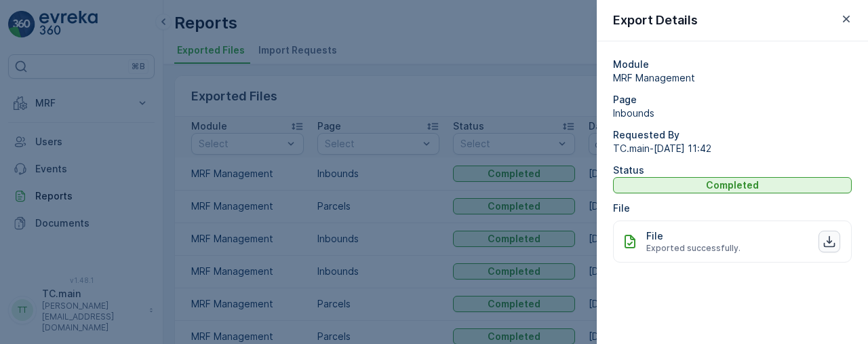 The image size is (868, 344). I want to click on span: MRF Management, so click(733, 78).